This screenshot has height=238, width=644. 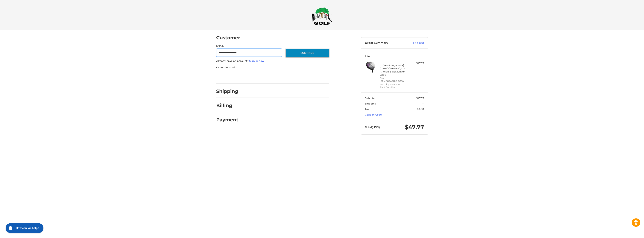 I want to click on span: Tax, so click(x=367, y=109).